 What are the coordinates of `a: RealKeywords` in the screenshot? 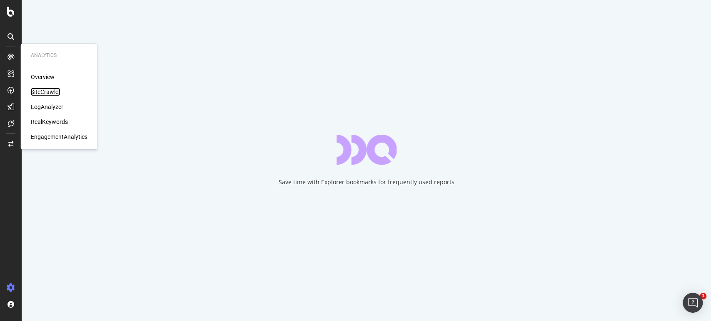 It's located at (49, 122).